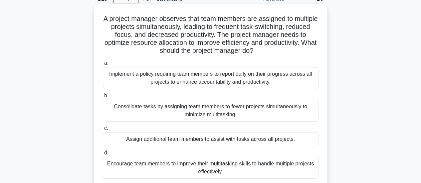  I want to click on div: Assign additional team members to assist with tasks across all projects., so click(211, 139).